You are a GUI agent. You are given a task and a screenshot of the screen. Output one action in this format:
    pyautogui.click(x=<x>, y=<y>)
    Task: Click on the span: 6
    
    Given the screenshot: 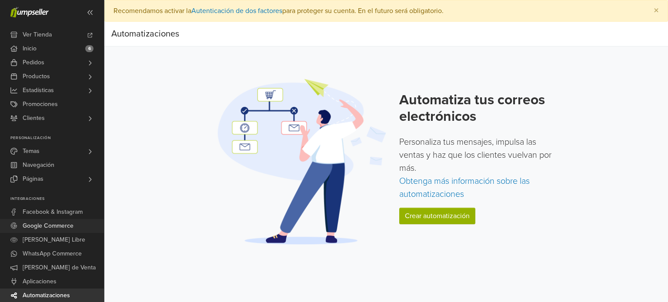 What is the action you would take?
    pyautogui.click(x=89, y=49)
    